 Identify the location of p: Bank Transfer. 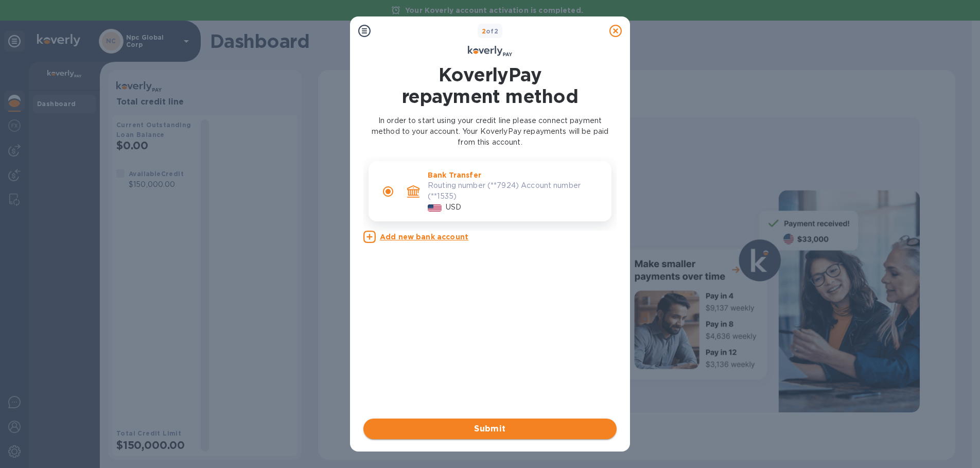
(455, 176).